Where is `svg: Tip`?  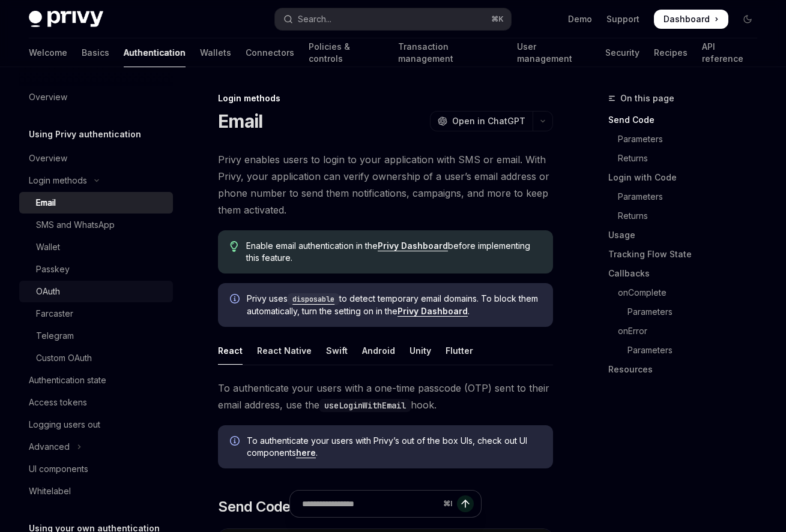 svg: Tip is located at coordinates (234, 246).